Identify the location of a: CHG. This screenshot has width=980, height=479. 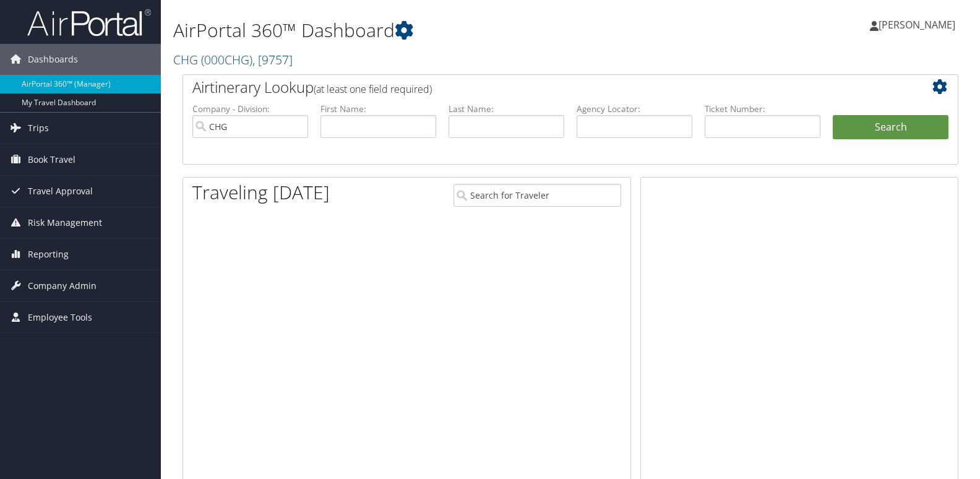
(233, 59).